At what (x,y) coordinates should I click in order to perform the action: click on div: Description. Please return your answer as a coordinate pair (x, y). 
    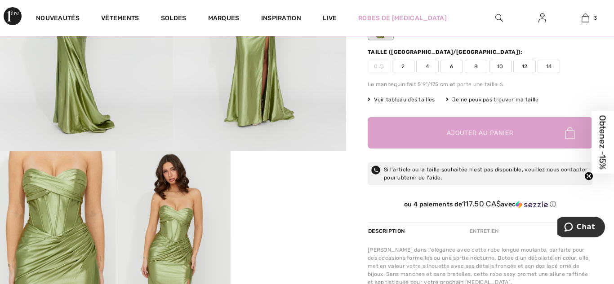
    Looking at the image, I should click on (387, 231).